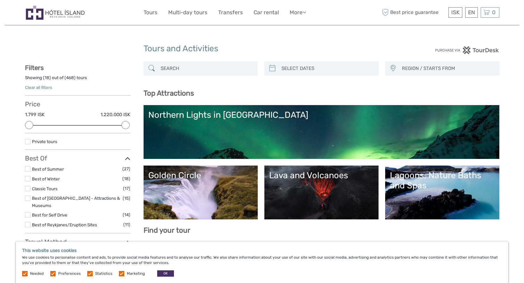  I want to click on span: ISK, so click(456, 12).